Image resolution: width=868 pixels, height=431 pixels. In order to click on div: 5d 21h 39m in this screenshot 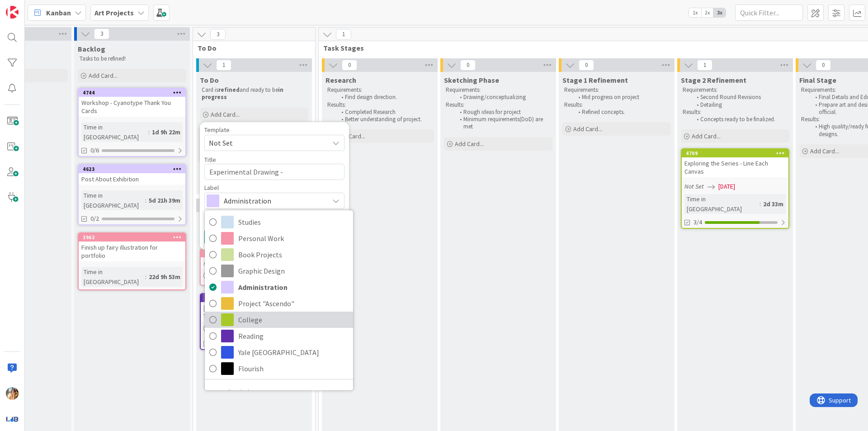, I will do `click(164, 200)`.